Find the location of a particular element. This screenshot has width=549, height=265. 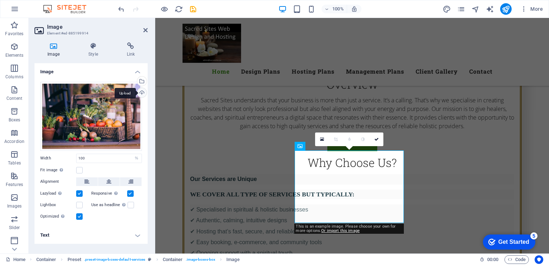

span: ✔ Hosting that’s fast, secure, and reliable is located at coordinates (87, 214).